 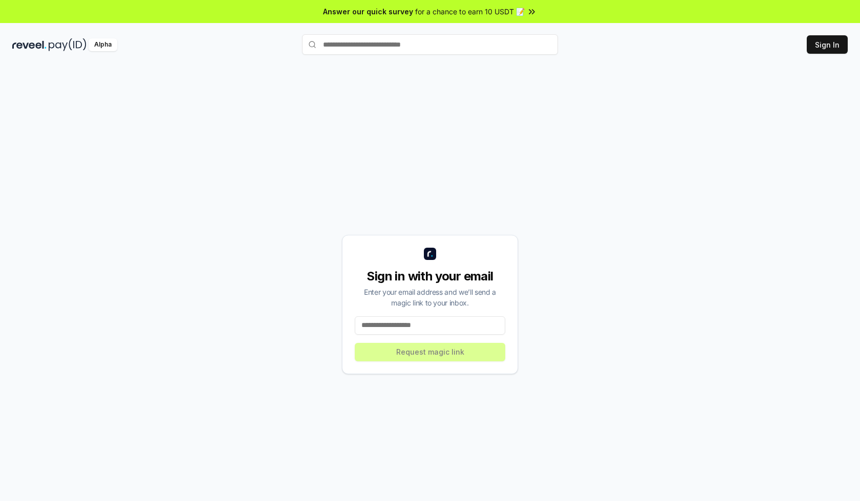 I want to click on div: Enter your email address and we’ll send a magic link to your inbox., so click(x=430, y=297).